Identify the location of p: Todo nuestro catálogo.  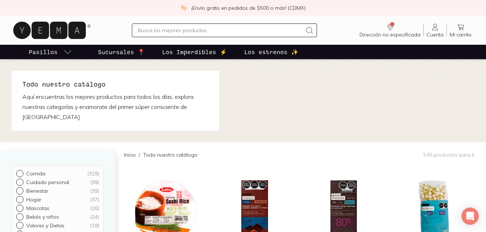
(170, 154).